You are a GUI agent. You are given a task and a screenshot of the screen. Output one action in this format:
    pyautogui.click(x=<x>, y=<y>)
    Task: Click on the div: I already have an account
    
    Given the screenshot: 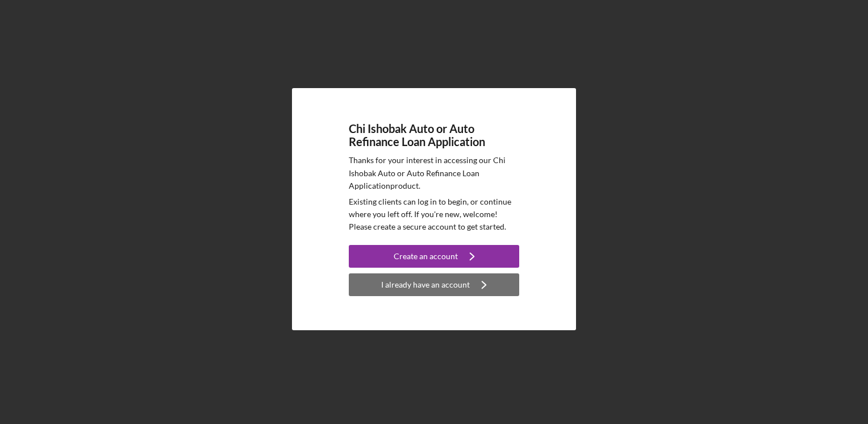 What is the action you would take?
    pyautogui.click(x=425, y=284)
    